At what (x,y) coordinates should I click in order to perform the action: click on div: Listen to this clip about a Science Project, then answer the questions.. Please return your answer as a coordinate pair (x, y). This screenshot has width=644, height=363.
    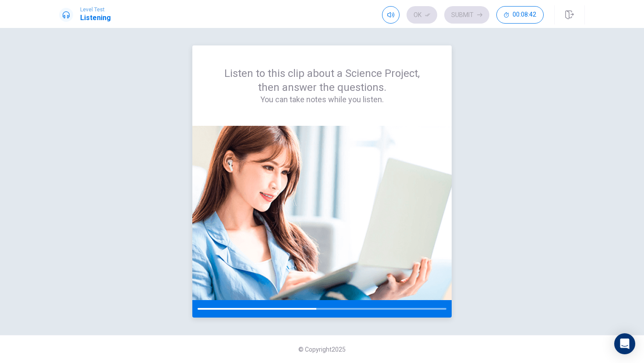
    Looking at the image, I should click on (322, 86).